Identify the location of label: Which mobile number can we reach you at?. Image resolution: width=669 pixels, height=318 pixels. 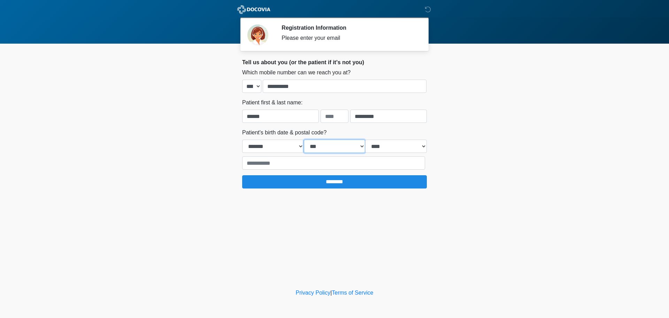
(296, 73).